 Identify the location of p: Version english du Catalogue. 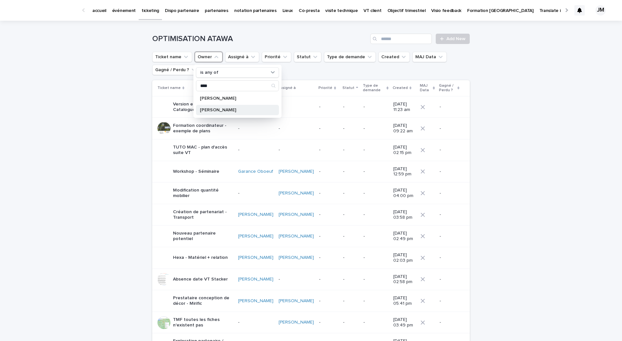
(203, 107).